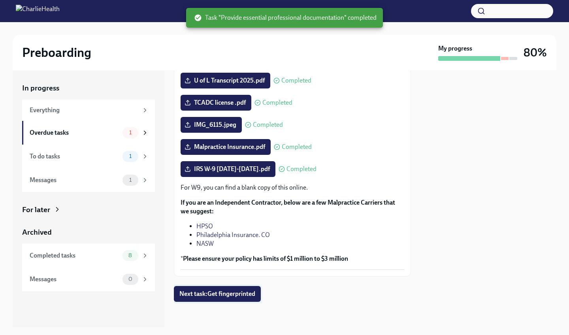 This screenshot has height=335, width=569. What do you see at coordinates (89, 256) in the screenshot?
I see `a: Completed tasks8` at bounding box center [89, 256].